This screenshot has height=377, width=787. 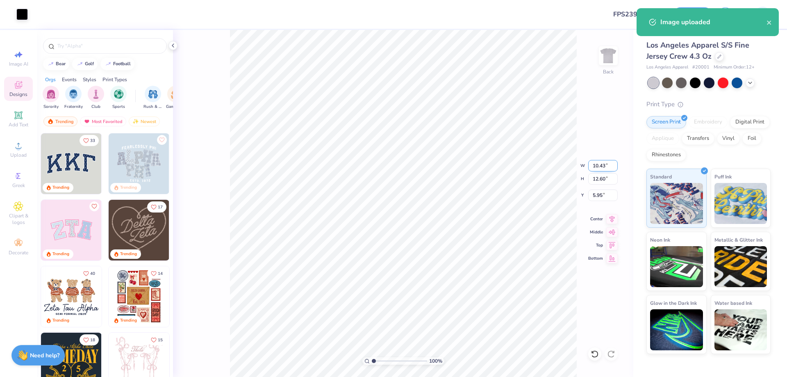 What do you see at coordinates (103, 121) in the screenshot?
I see `div: Most Favorited` at bounding box center [103, 121].